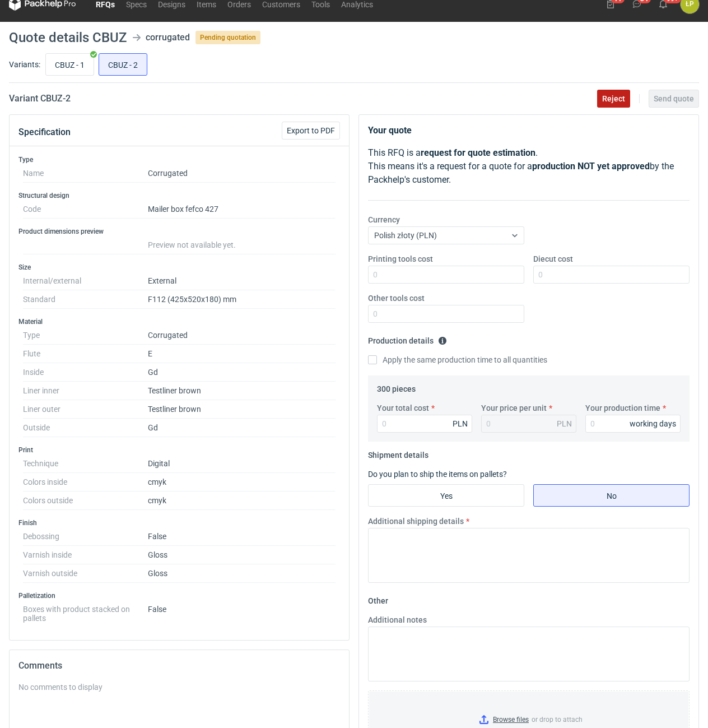  What do you see at coordinates (406, 235) in the screenshot?
I see `span: Polish złoty (PLN)` at bounding box center [406, 235].